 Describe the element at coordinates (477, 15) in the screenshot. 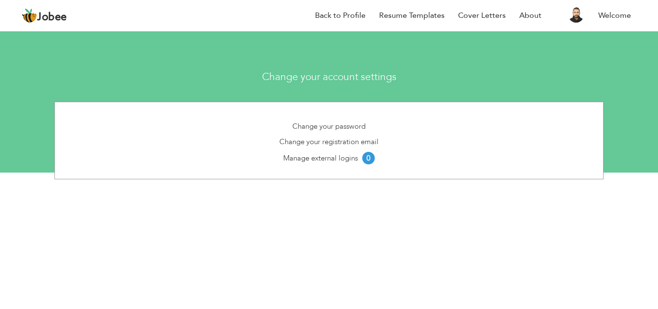

I see `a: Cover Letters` at that location.